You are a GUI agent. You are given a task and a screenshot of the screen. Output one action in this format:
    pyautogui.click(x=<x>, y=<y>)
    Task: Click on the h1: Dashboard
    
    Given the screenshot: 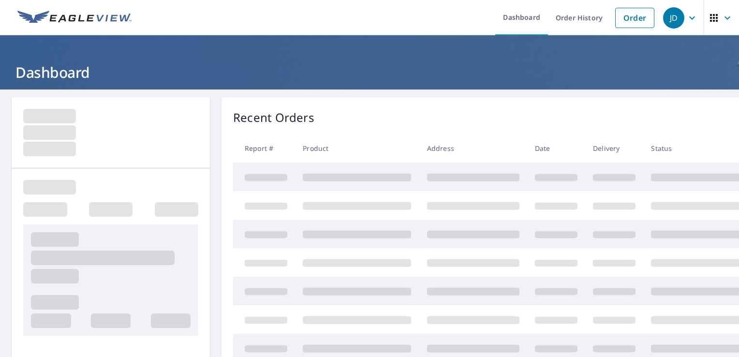 What is the action you would take?
    pyautogui.click(x=369, y=72)
    